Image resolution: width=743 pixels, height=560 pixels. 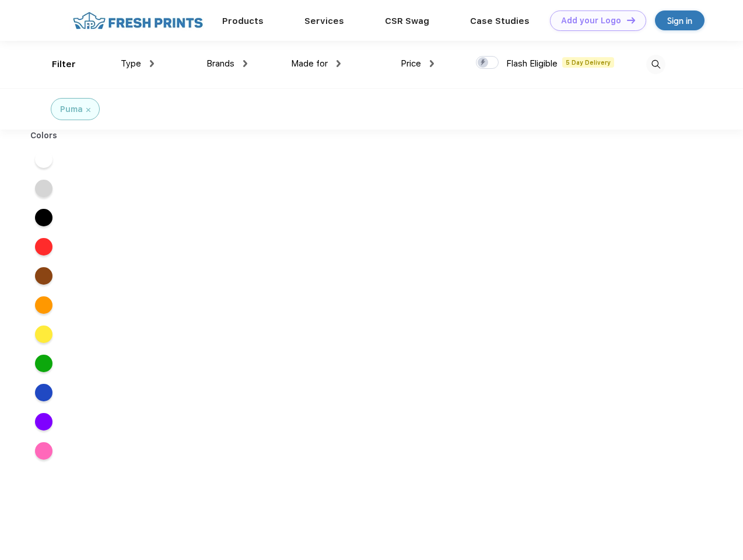 I want to click on img: DT, so click(x=631, y=19).